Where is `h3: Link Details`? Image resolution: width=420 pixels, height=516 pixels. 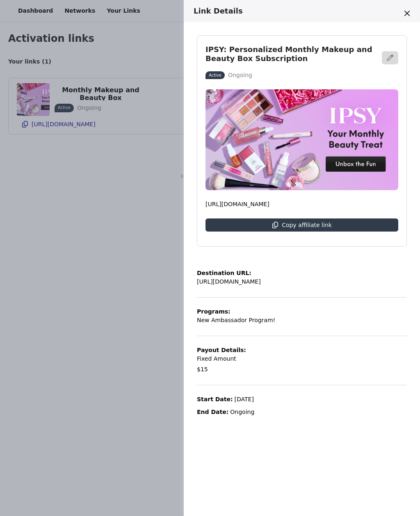 h3: Link Details is located at coordinates (296, 11).